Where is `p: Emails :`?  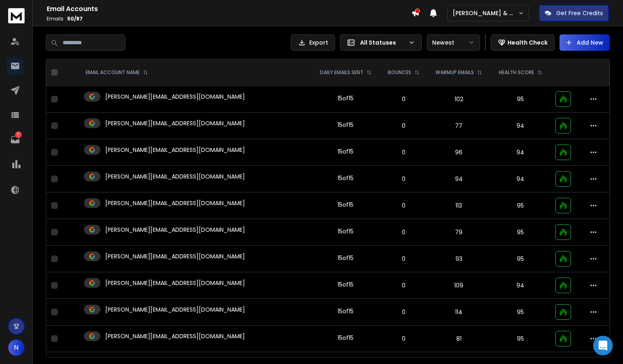 p: Emails : is located at coordinates (229, 19).